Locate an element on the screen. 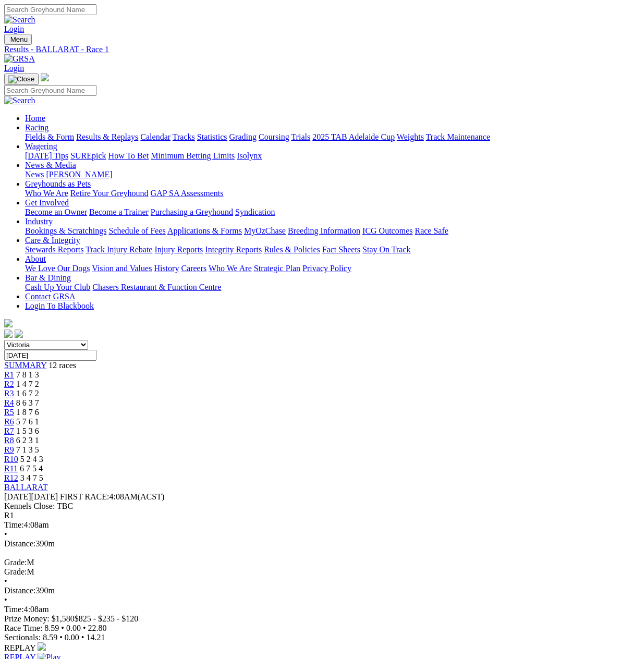 This screenshot has width=621, height=659. span: 12 races is located at coordinates (62, 365).